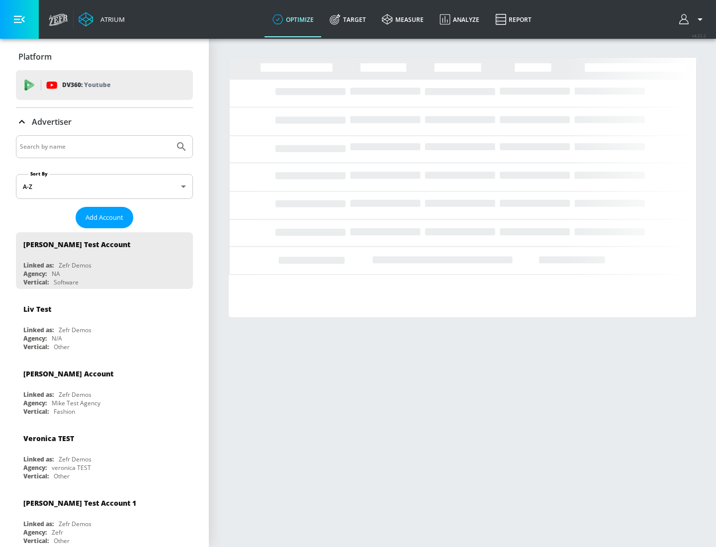 This screenshot has height=547, width=716. What do you see at coordinates (37, 309) in the screenshot?
I see `div: Liv Test` at bounding box center [37, 309].